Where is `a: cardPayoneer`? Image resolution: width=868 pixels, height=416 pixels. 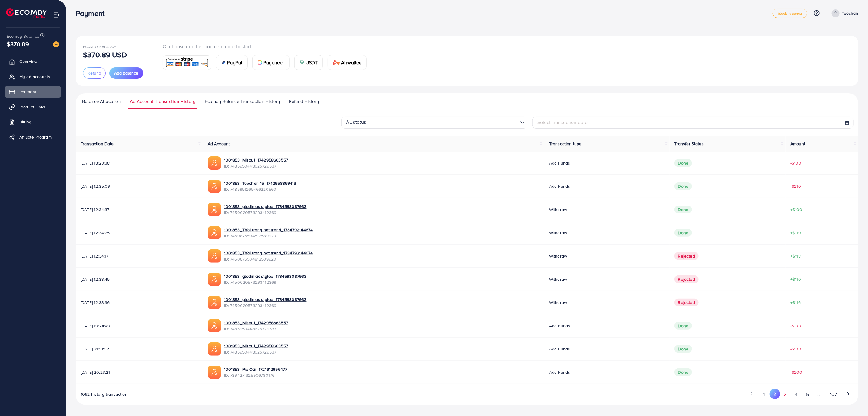 a: cardPayoneer is located at coordinates (271, 62).